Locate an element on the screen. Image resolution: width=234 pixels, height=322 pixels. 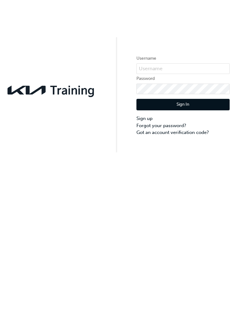
label: Password is located at coordinates (183, 79).